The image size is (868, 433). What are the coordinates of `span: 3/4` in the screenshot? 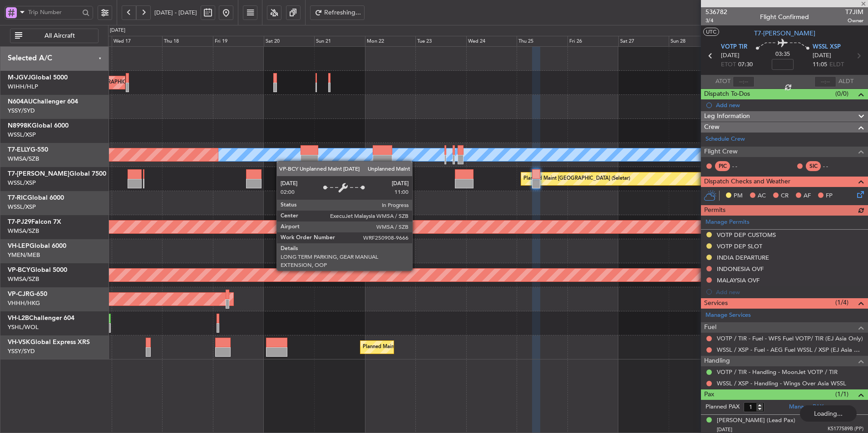 It's located at (716, 20).